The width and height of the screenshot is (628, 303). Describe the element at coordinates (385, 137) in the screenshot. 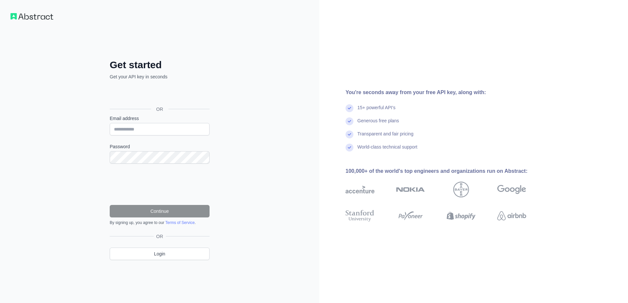

I see `div: Transparent and fair pricing` at that location.